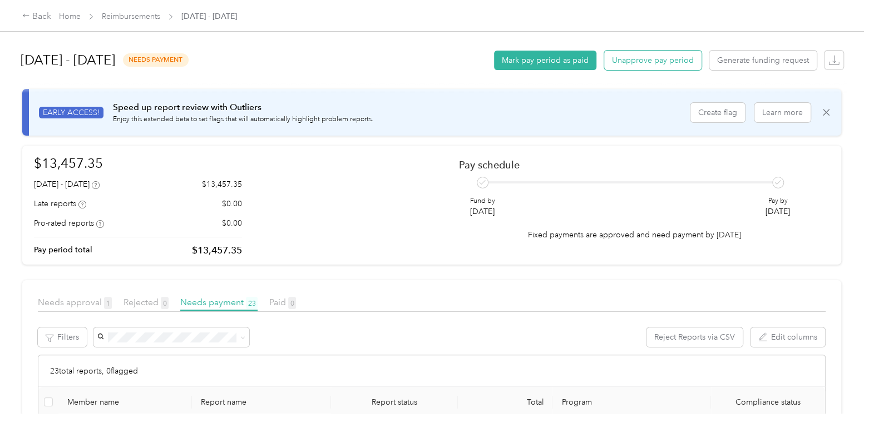  What do you see at coordinates (763, 60) in the screenshot?
I see `span: Generate funding request` at bounding box center [763, 60].